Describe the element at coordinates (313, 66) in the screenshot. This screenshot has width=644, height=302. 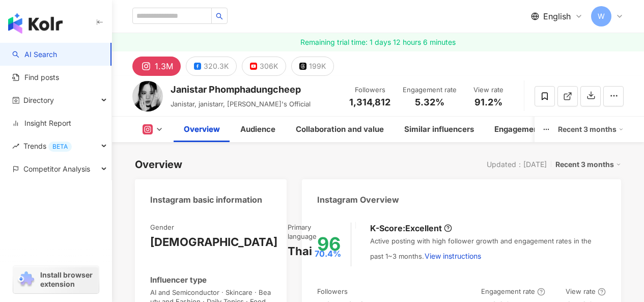
I see `button: 199K` at that location.